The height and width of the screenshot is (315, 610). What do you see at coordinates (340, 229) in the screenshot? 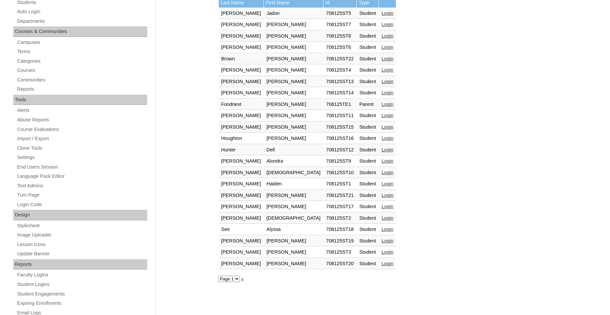
I see `td: 708125ST18` at bounding box center [340, 229].